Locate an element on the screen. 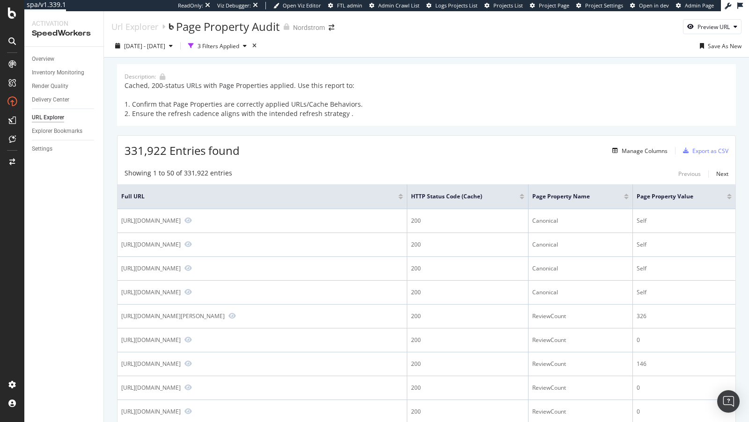  button: Manage Columns is located at coordinates (638, 151).